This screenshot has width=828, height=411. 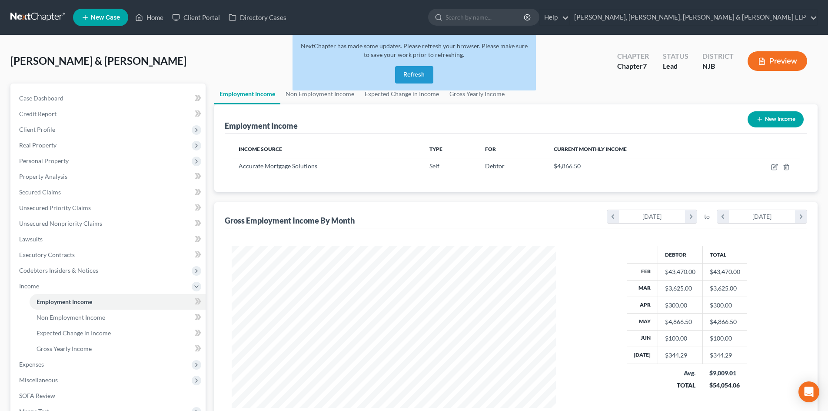 What do you see at coordinates (590, 149) in the screenshot?
I see `span: Current Monthly Income` at bounding box center [590, 149].